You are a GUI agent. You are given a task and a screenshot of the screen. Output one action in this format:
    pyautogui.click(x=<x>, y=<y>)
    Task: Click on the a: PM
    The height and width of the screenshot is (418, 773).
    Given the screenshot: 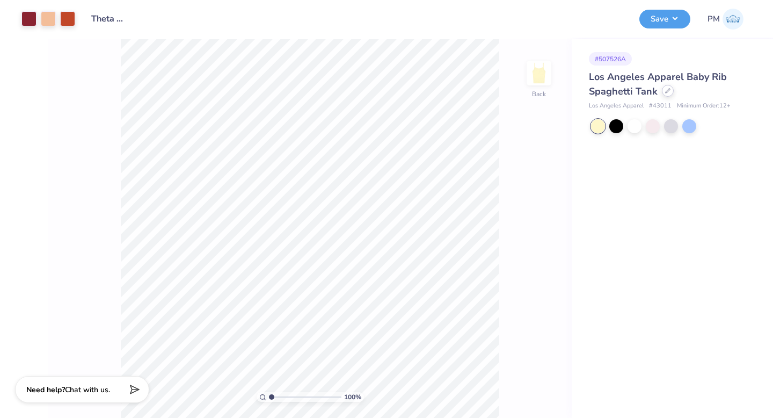 What is the action you would take?
    pyautogui.click(x=726, y=19)
    